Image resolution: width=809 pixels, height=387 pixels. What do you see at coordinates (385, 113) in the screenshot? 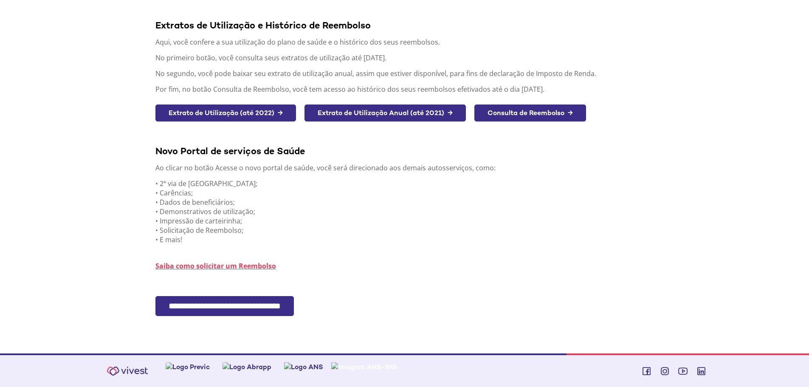
I see `a: Extrato de Utilização Anual (até 2021) →` at bounding box center [385, 113].